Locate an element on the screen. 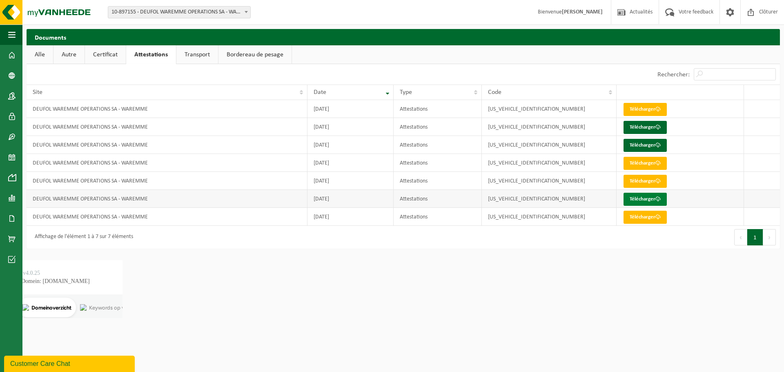 The height and width of the screenshot is (372, 784). button: 1 is located at coordinates (755, 237).